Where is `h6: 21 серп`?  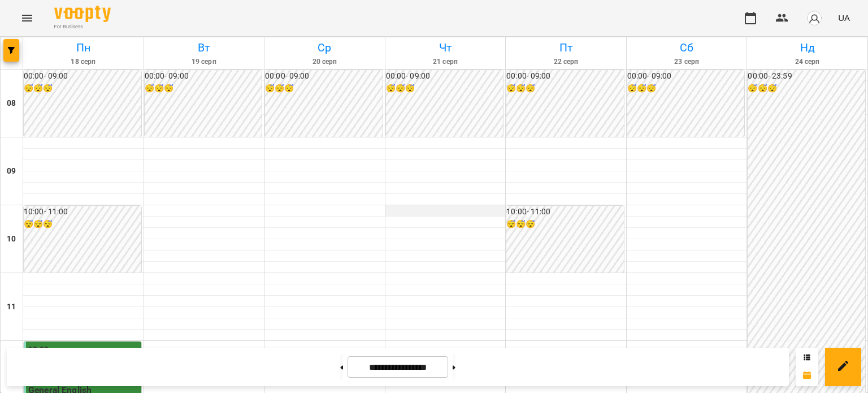 h6: 21 серп is located at coordinates (445, 62).